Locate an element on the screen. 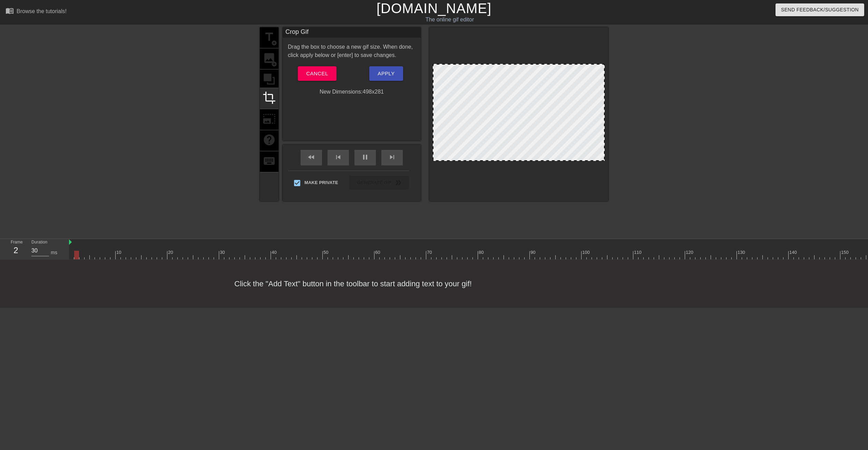  span: Cancel is located at coordinates (317, 73).